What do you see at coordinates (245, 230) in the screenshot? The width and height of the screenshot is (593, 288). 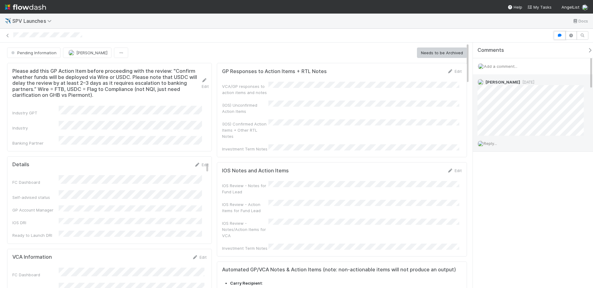 I see `div: IOS Review - Notes/Action Items for VCA` at bounding box center [245, 230].